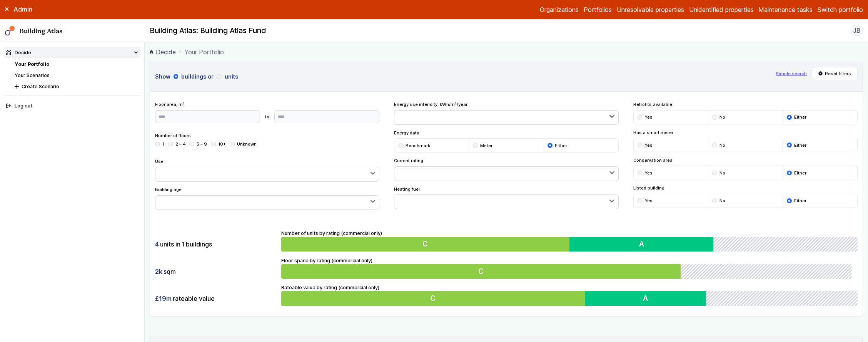  I want to click on div: Use, so click(267, 170).